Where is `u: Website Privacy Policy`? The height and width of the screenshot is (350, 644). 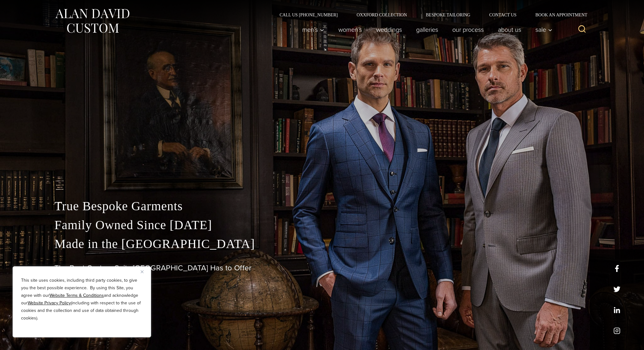 u: Website Privacy Policy is located at coordinates (49, 303).